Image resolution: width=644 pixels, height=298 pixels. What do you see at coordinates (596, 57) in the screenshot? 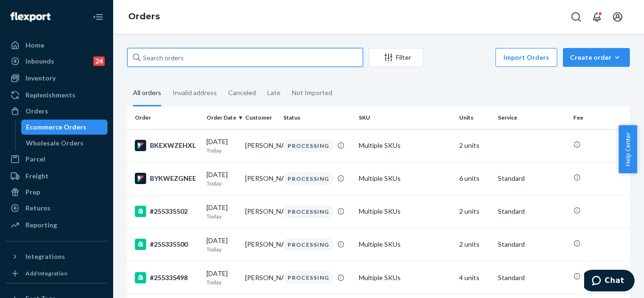
I see `div: Create order` at bounding box center [596, 57].